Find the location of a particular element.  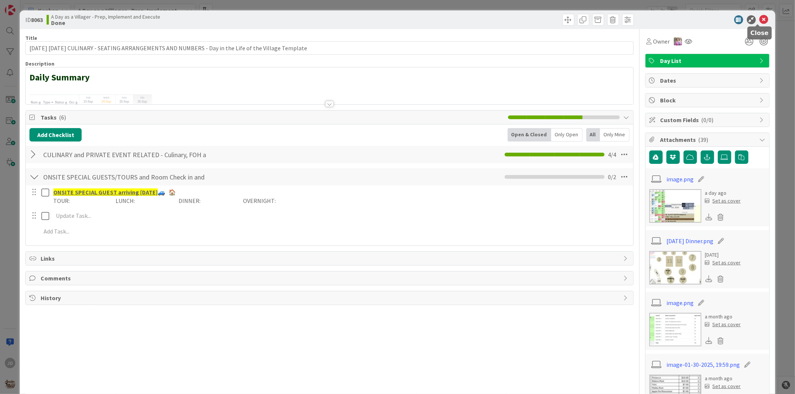

b: 8063 is located at coordinates (37, 20).